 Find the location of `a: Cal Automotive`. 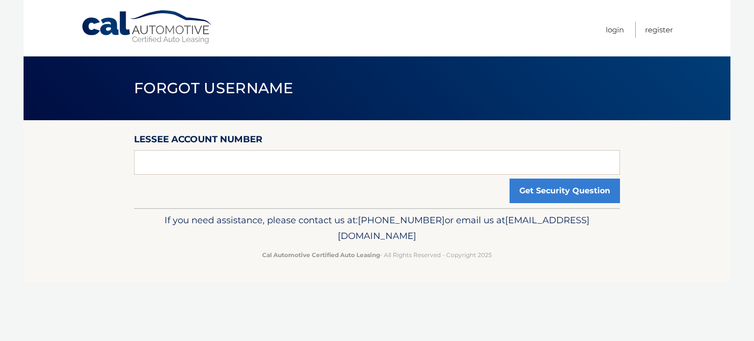

a: Cal Automotive is located at coordinates (147, 27).